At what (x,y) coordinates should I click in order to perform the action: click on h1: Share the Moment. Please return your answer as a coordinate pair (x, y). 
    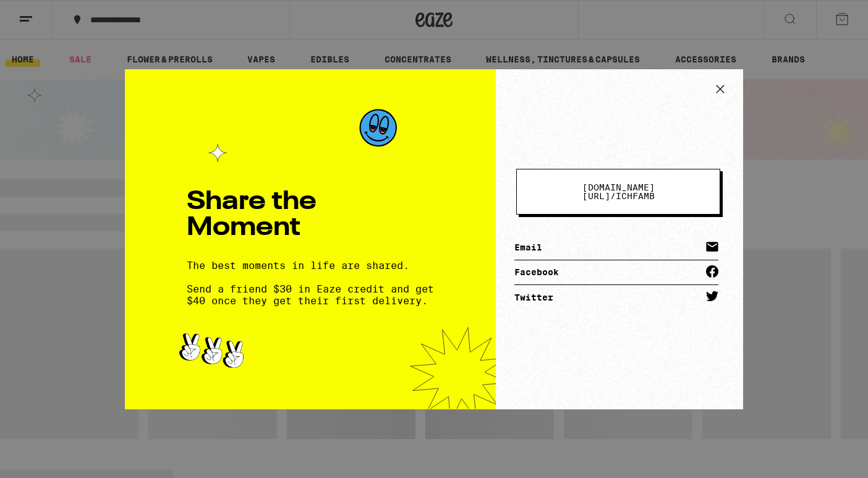
    Looking at the image, I should click on (310, 215).